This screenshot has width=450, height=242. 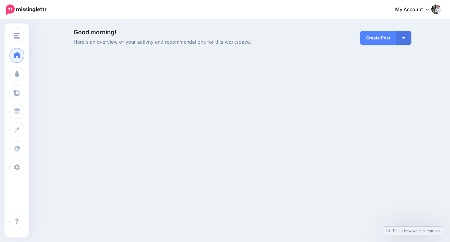 What do you see at coordinates (17, 36) in the screenshot?
I see `img: menu.png` at bounding box center [17, 36].